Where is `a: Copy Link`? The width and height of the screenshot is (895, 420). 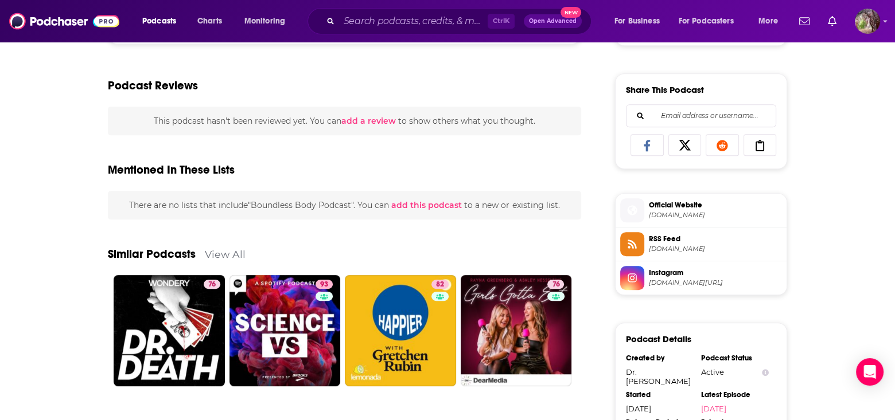 a: Copy Link is located at coordinates (760, 145).